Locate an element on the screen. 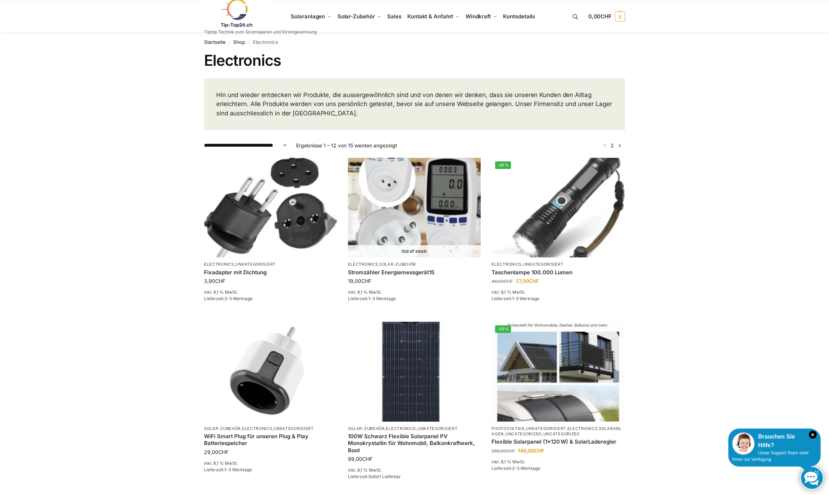 This screenshot has width=829, height=495. a: Flexible Solarpanel (1×120 W) & SolarLaderegler is located at coordinates (558, 442).